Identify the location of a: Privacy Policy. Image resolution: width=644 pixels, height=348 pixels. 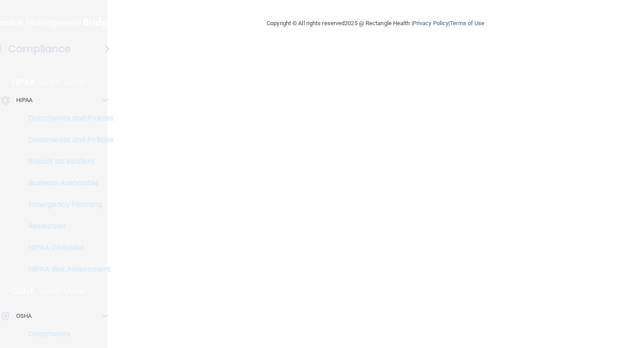
(430, 23).